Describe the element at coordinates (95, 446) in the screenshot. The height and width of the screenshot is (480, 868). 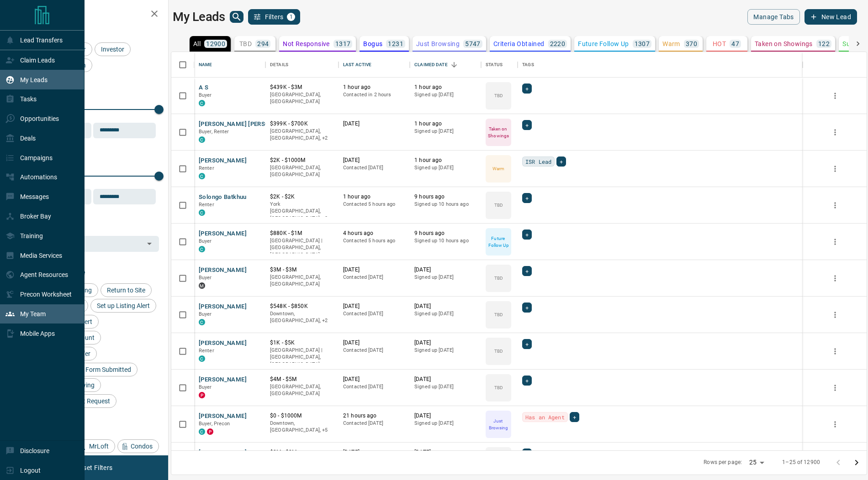
I see `div: MrLoft` at that location.